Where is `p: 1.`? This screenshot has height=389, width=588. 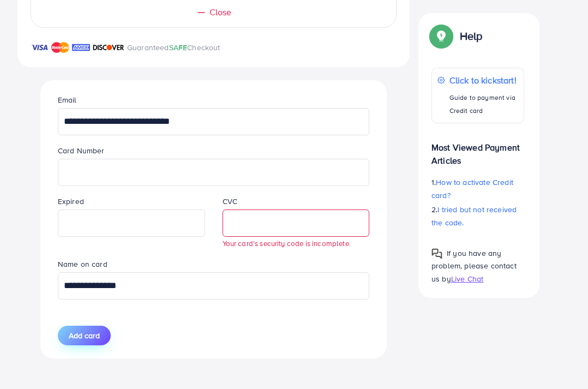 p: 1. is located at coordinates (478, 189).